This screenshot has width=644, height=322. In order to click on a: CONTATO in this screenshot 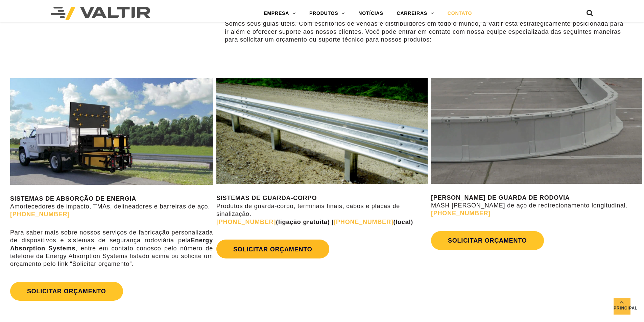, I will do `click(460, 14)`.